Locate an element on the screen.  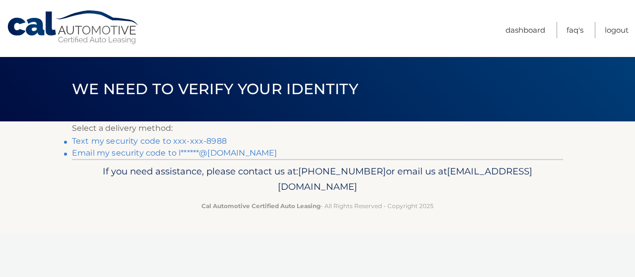
a: Dashboard is located at coordinates (525, 30).